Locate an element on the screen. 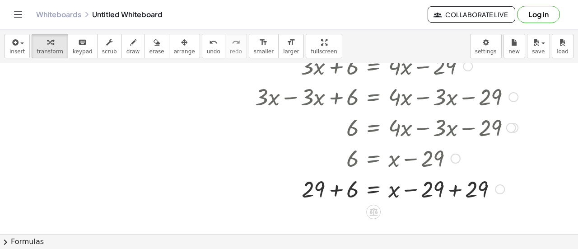 This screenshot has height=249, width=578. button: transform is located at coordinates (50, 46).